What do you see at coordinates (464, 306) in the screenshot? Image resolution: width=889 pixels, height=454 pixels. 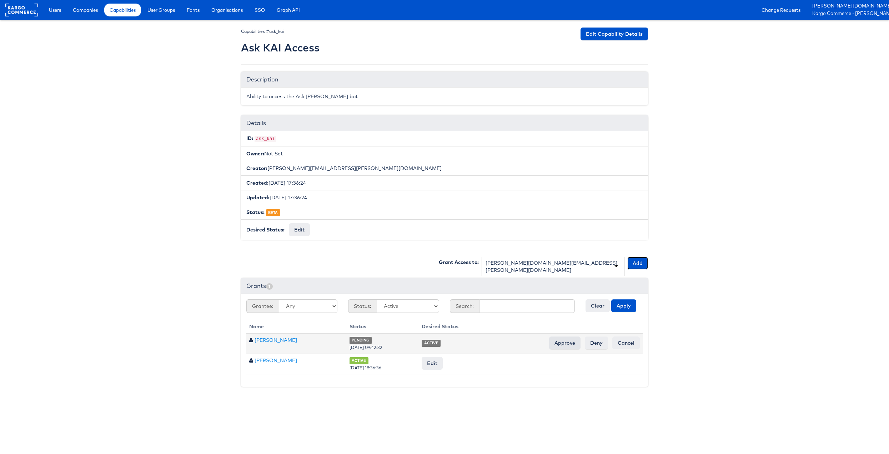 I see `span: Search:` at bounding box center [464, 306].